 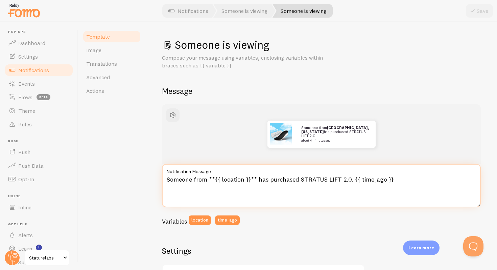 I want to click on div: Learn more, so click(x=422, y=247).